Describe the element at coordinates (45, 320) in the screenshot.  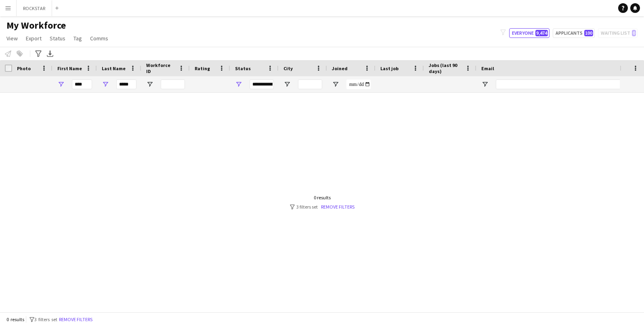
I see `span: 3 filters set` at that location.